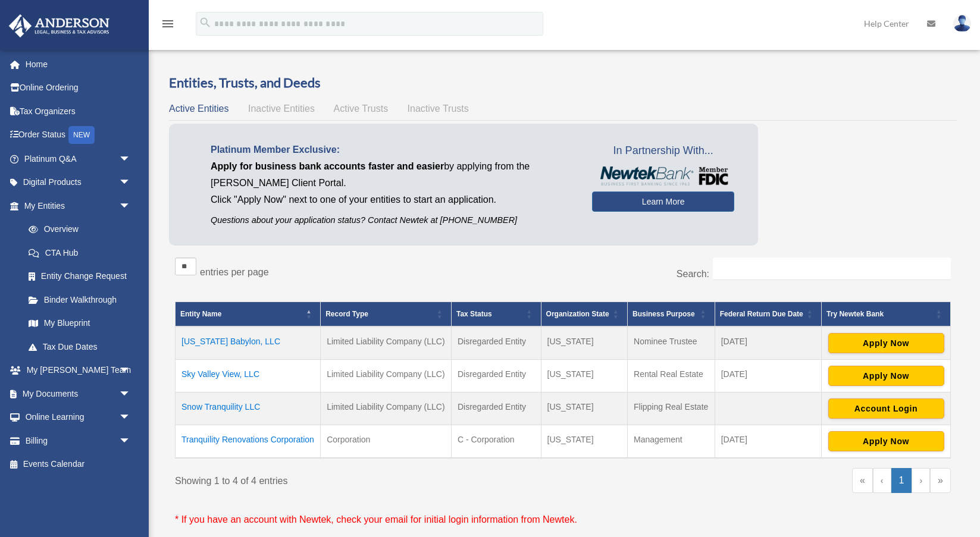  I want to click on span: In Partnership With..., so click(663, 151).